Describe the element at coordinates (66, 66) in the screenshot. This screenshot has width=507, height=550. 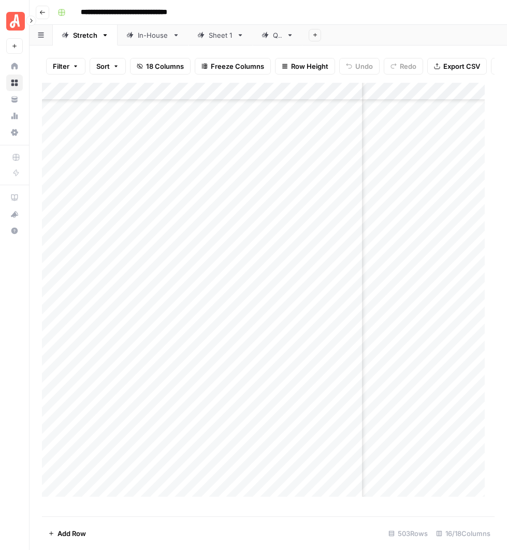
I see `button: Filter` at that location.